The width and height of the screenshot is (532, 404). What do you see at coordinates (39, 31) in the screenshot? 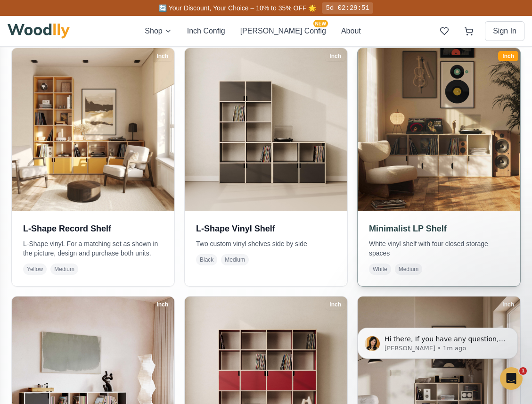
I see `img: Woodlly` at bounding box center [39, 31].